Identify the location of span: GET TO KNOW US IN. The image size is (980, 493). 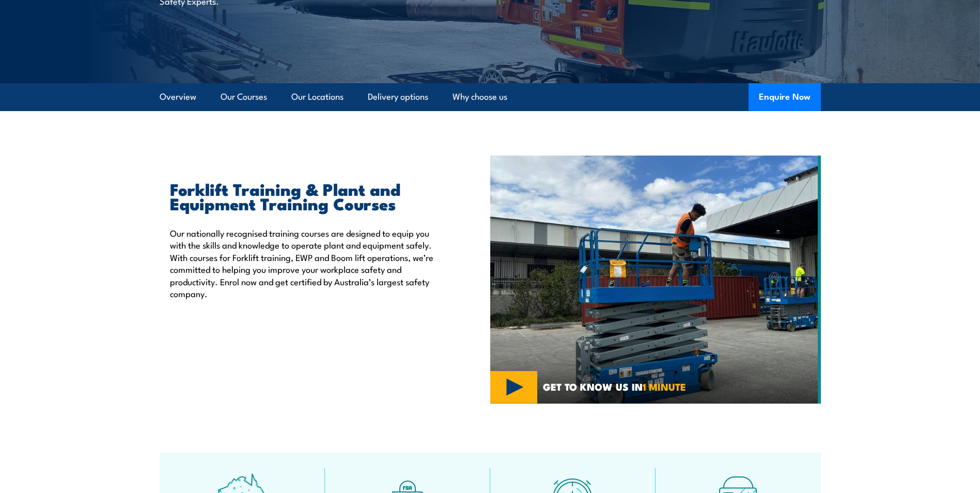
(615, 387).